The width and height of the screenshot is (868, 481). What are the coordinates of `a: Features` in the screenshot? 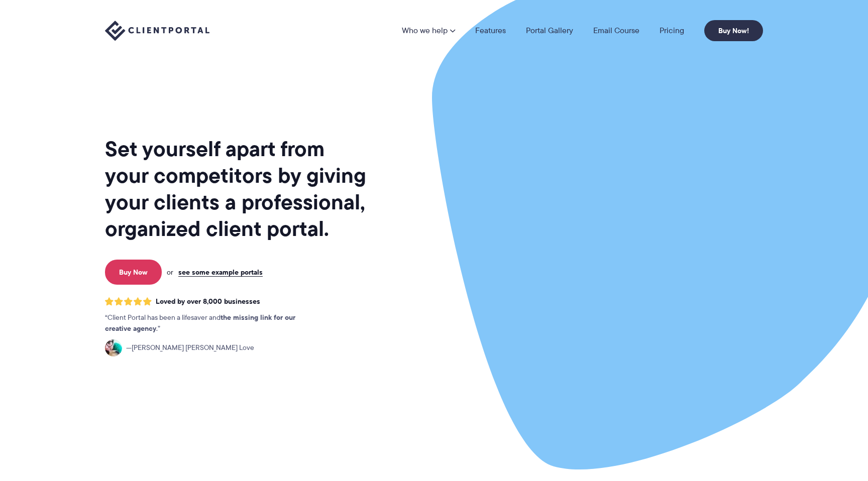 It's located at (490, 30).